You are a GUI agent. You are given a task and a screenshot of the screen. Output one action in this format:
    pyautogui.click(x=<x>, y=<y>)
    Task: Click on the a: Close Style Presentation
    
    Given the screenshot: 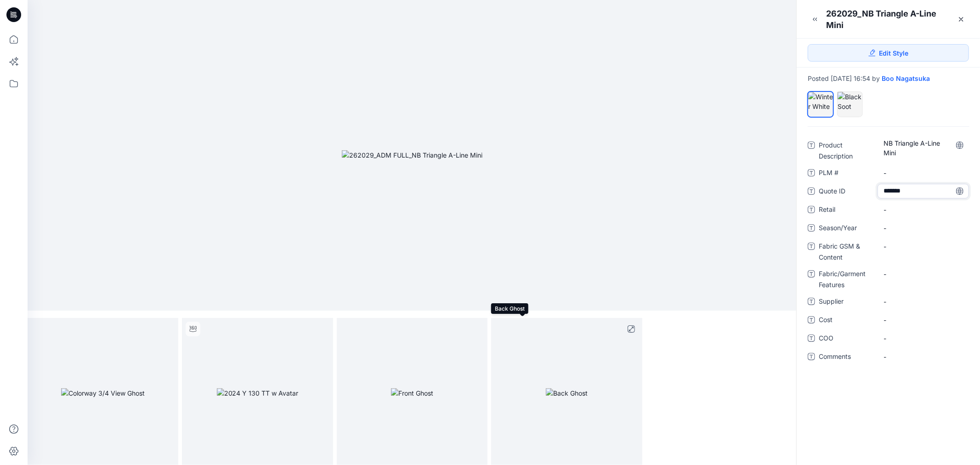 What is the action you would take?
    pyautogui.click(x=961, y=20)
    